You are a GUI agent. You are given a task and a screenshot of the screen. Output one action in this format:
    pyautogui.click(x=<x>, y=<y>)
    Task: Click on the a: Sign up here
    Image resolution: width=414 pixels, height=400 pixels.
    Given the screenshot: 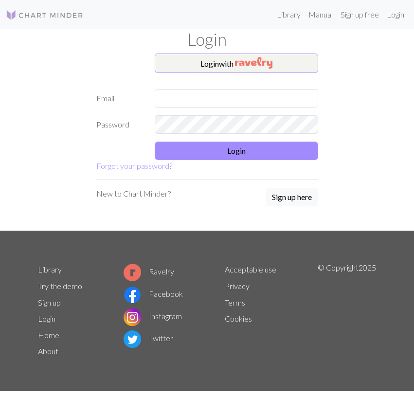 What is the action you would take?
    pyautogui.click(x=292, y=198)
    